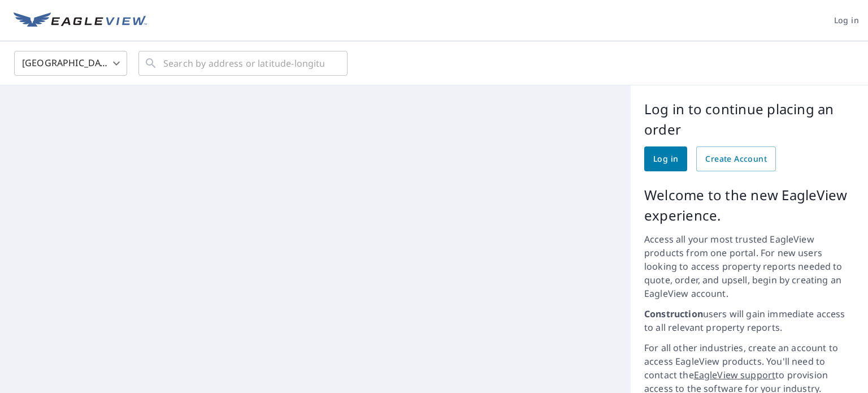  I want to click on p: Welcome to the new EagleView experience., so click(749, 205).